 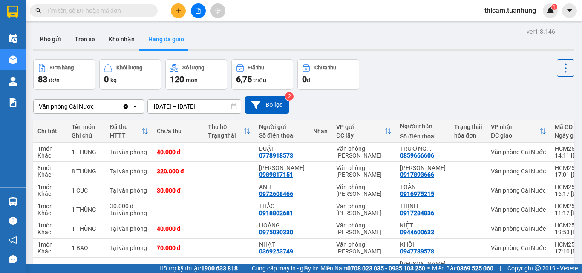 What do you see at coordinates (423, 206) in the screenshot?
I see `div: THỊNH` at bounding box center [423, 206].